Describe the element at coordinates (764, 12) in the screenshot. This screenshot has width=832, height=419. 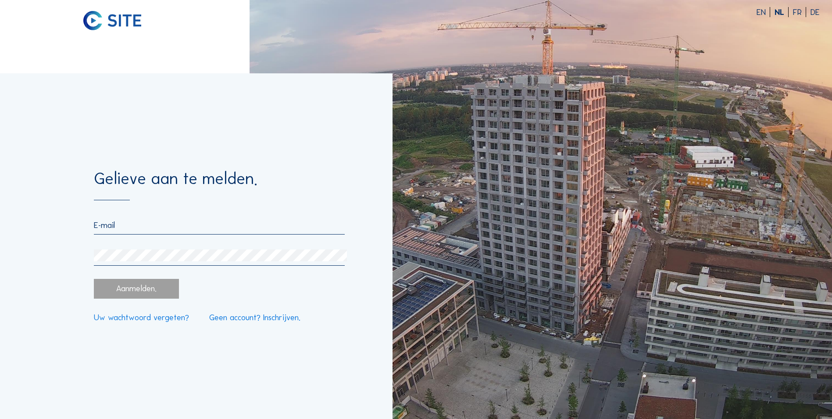
I see `div: EN` at that location.